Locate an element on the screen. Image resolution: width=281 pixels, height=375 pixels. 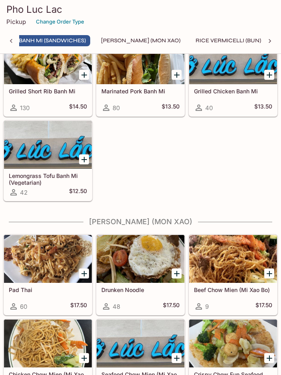
h3: Pho Luc Lac is located at coordinates (141, 9).